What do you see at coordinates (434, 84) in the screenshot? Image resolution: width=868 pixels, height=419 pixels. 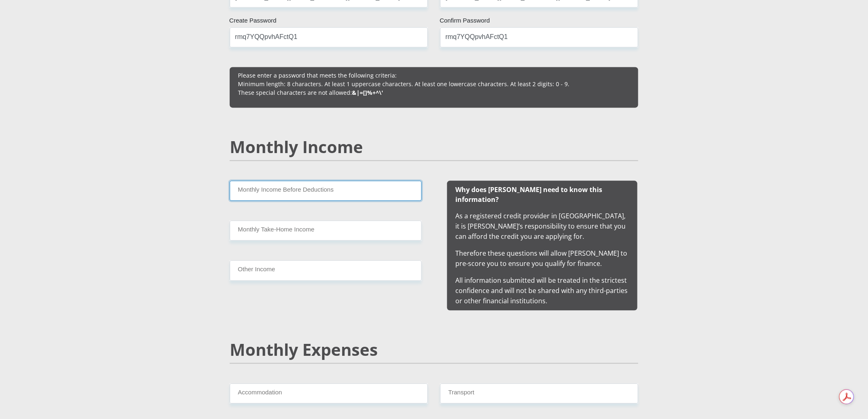 I see `p: Please enter a password that meets the following criteria: Minimum length: 8 characters. At least...` at bounding box center [434, 84].